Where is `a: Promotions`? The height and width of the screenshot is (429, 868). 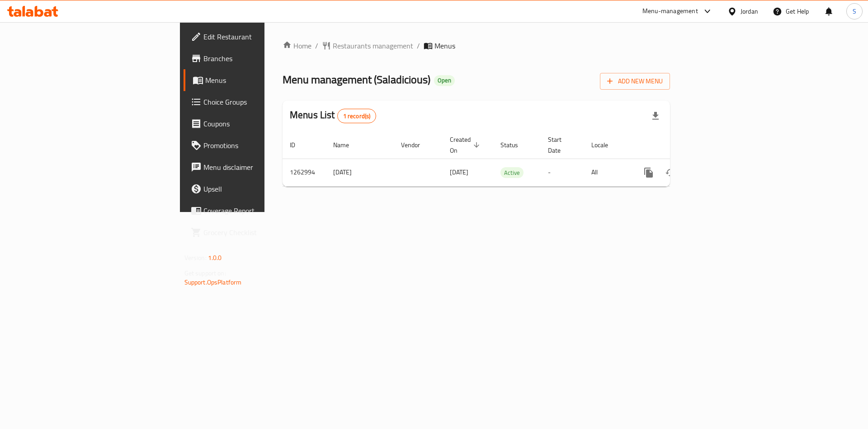
a: Promotions is located at coordinates (254, 146).